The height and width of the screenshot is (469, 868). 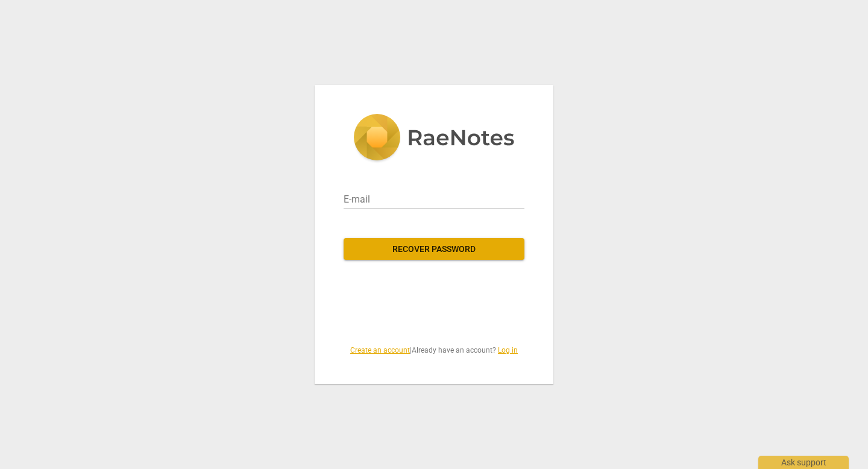 I want to click on span: Recover password, so click(x=434, y=249).